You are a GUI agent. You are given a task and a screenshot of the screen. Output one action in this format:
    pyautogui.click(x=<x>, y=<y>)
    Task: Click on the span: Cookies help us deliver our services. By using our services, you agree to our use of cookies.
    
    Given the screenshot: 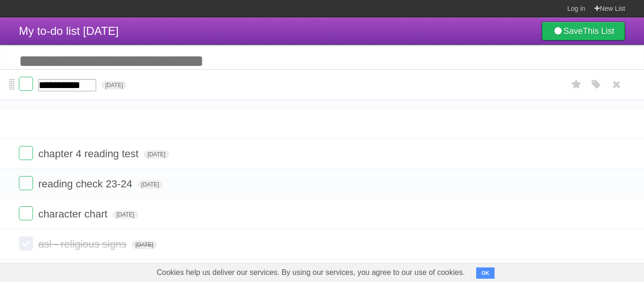 What is the action you would take?
    pyautogui.click(x=311, y=273)
    